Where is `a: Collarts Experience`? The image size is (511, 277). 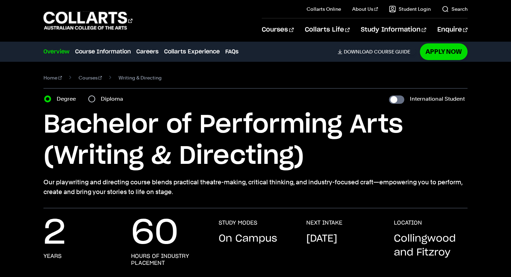 a: Collarts Experience is located at coordinates (192, 52).